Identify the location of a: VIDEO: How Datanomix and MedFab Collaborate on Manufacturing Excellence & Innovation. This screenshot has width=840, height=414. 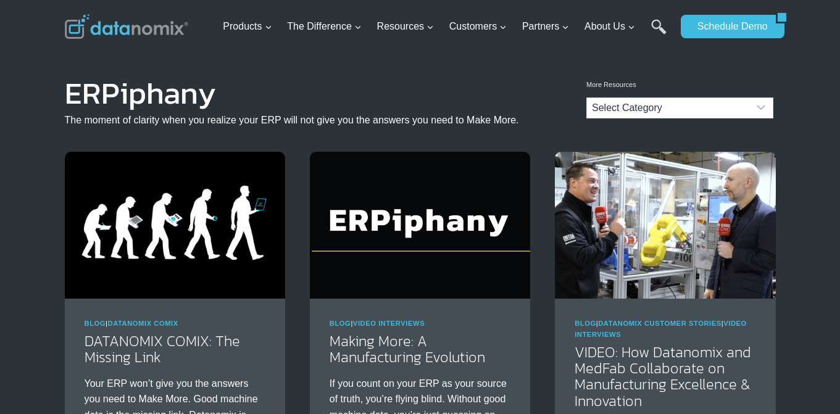
(663, 376).